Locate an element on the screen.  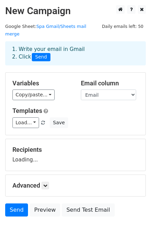
h2: New Campaign is located at coordinates (75, 11).